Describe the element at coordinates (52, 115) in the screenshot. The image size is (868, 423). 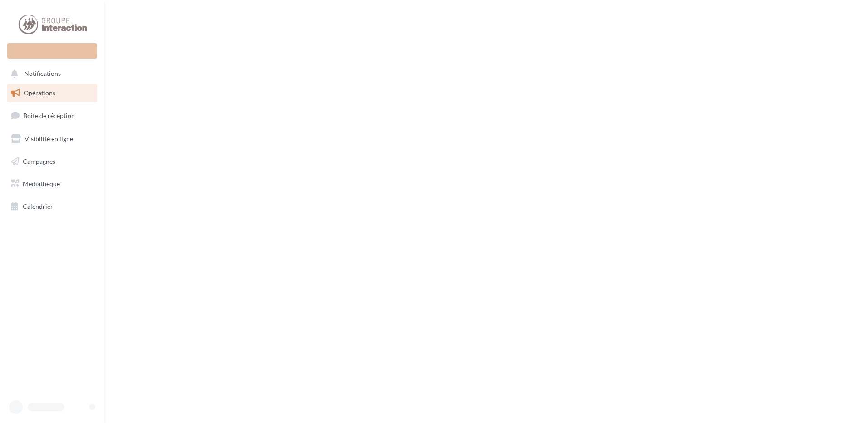
I see `a: Boîte de réception` at that location.